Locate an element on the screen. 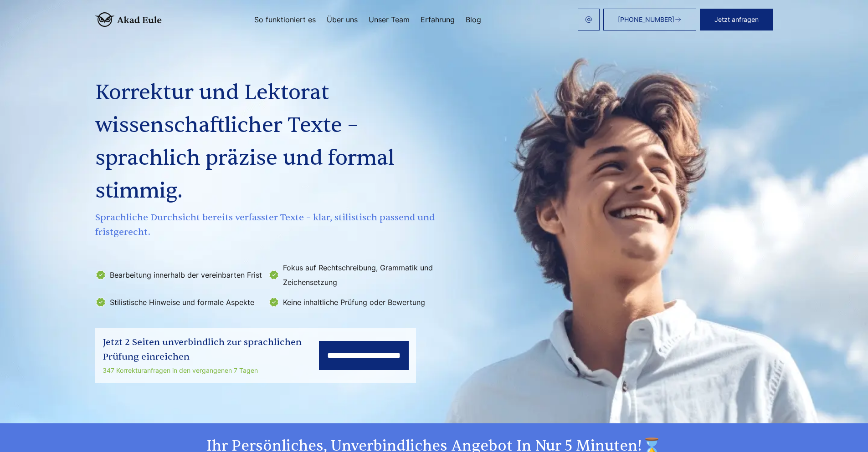 Image resolution: width=868 pixels, height=452 pixels. span: Sprachliche Durchsicht bereits verfasster Texte – klar, stilistisch passend und fristgerecht. is located at coordinates (267, 225).